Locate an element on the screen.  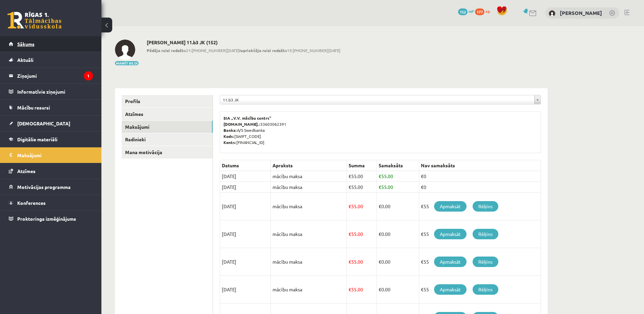
span: Motivācijas programma is located at coordinates (44, 187).